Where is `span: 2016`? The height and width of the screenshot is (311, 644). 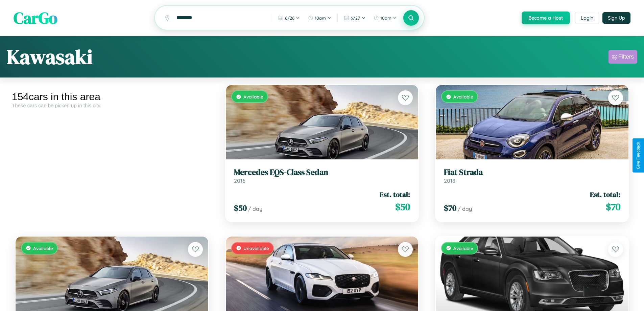
span: 2016 is located at coordinates (240, 181).